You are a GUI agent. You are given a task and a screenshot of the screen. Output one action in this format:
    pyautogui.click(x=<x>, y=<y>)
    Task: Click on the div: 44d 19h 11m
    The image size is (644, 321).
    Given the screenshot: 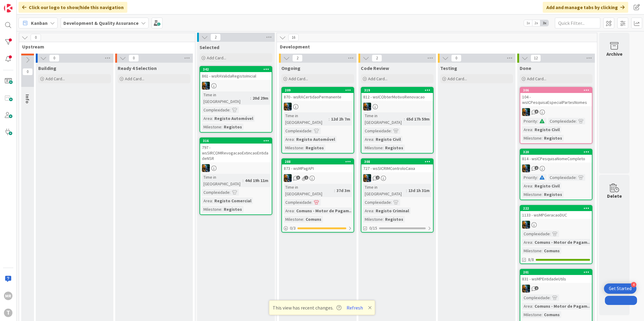 What is the action you would take?
    pyautogui.click(x=257, y=181)
    